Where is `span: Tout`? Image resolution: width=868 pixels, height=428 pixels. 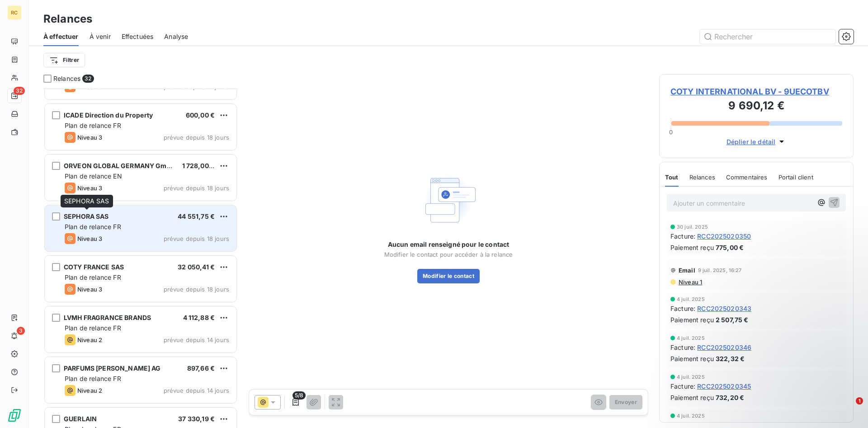 span: Tout is located at coordinates (672, 177).